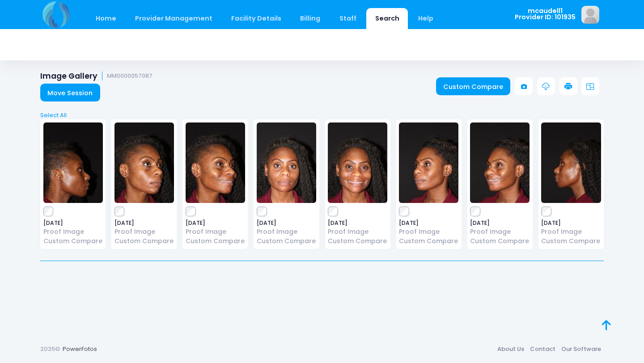  I want to click on a: Facility Details, so click(256, 18).